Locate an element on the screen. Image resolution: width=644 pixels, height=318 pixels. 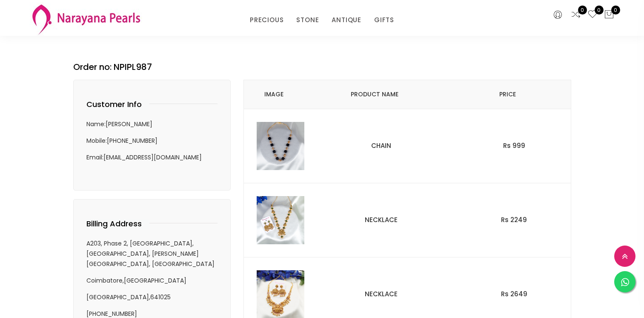
span: Rs 2249 is located at coordinates (514, 219).